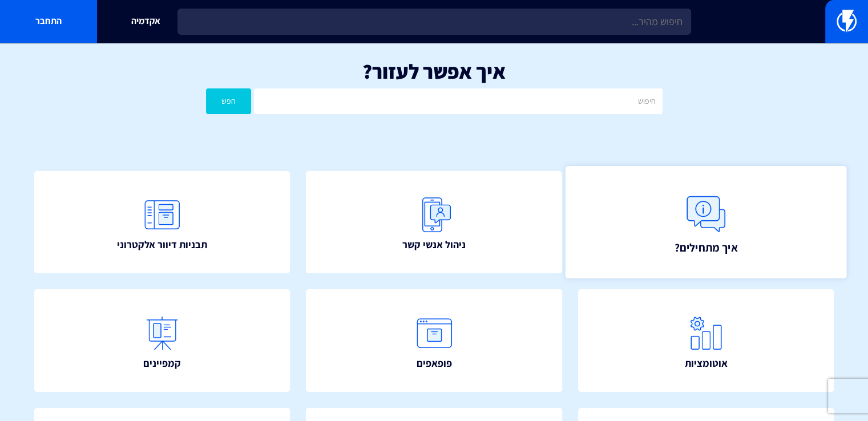  Describe the element at coordinates (162, 222) in the screenshot. I see `a: תבניות דיוור אלקטרוני` at that location.